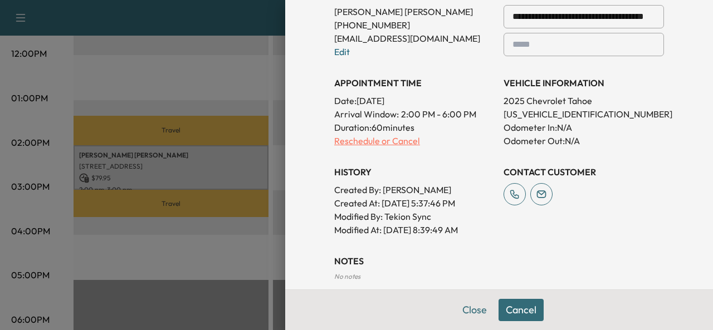 The height and width of the screenshot is (330, 713). What do you see at coordinates (584, 172) in the screenshot?
I see `h3: CONTACT CUSTOMER` at bounding box center [584, 172].